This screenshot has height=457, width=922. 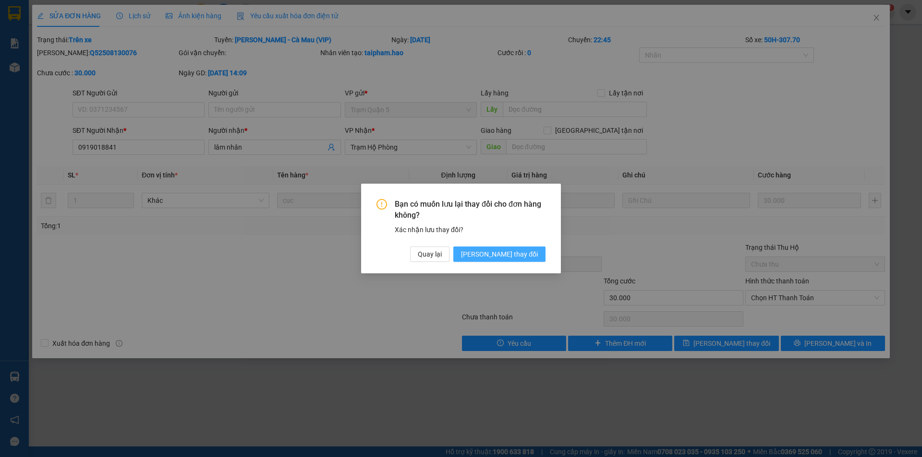 I want to click on span: Quay lại, so click(x=430, y=254).